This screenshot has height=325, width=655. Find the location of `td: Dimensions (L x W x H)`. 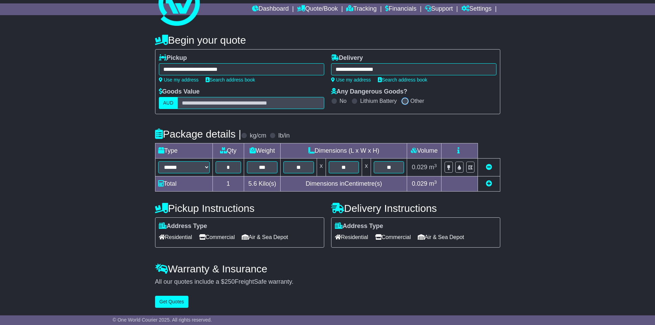

td: Dimensions (L x W x H) is located at coordinates (344, 151).